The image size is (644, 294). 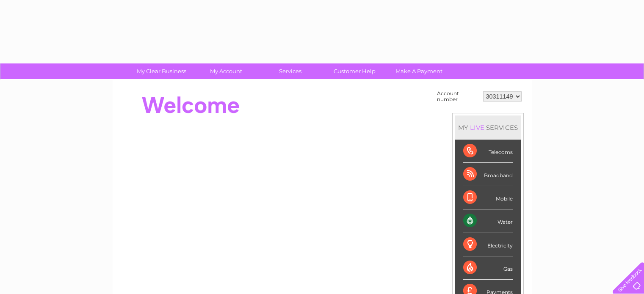 I want to click on a: My Clear Business, so click(x=161, y=71).